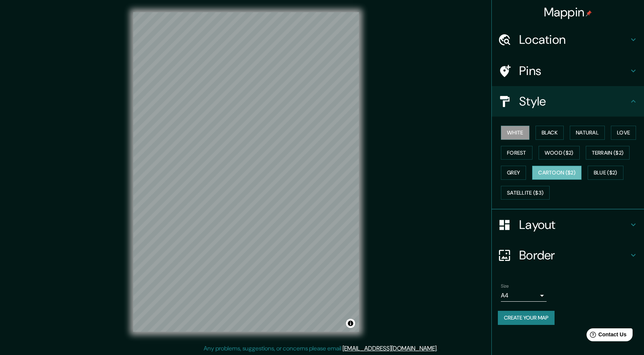 This screenshot has width=644, height=355. I want to click on button: Natural, so click(587, 132).